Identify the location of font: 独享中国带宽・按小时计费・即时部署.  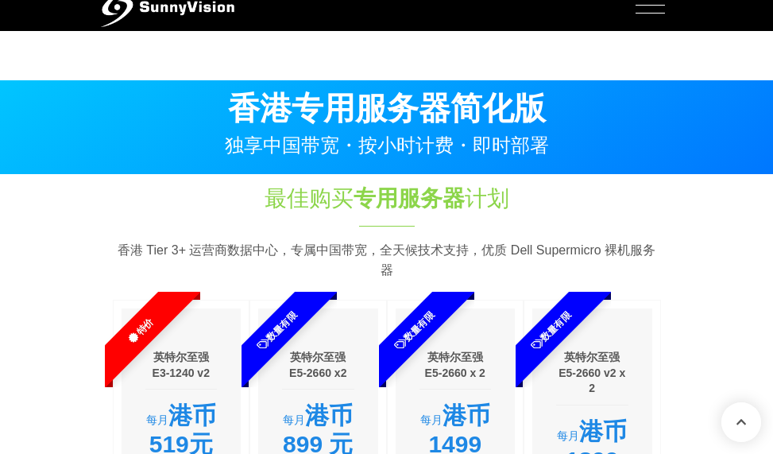
(387, 145).